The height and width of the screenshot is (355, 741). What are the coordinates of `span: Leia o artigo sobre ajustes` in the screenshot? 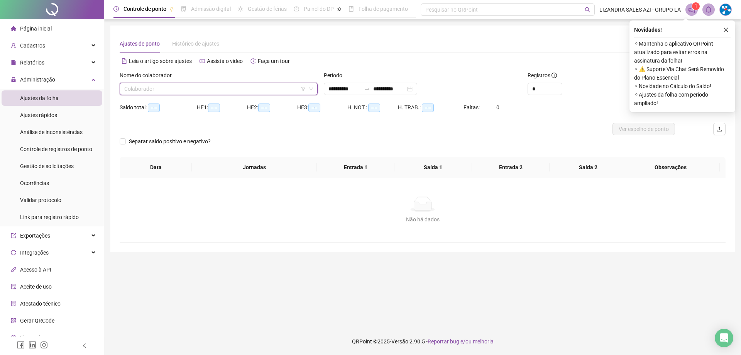 It's located at (160, 61).